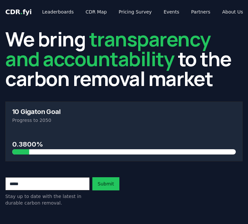  Describe the element at coordinates (106, 184) in the screenshot. I see `button: Submit` at that location.